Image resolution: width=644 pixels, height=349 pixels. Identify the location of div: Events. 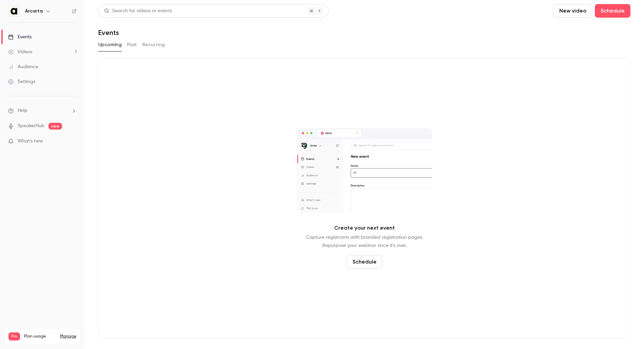
(20, 37).